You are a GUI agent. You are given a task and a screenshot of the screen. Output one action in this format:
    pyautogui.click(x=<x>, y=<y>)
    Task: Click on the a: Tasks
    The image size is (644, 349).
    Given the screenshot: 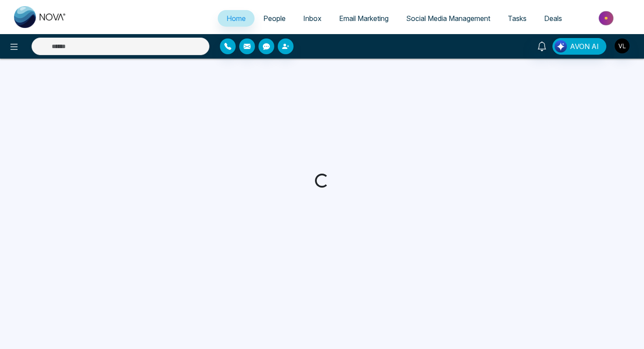 What is the action you would take?
    pyautogui.click(x=517, y=19)
    